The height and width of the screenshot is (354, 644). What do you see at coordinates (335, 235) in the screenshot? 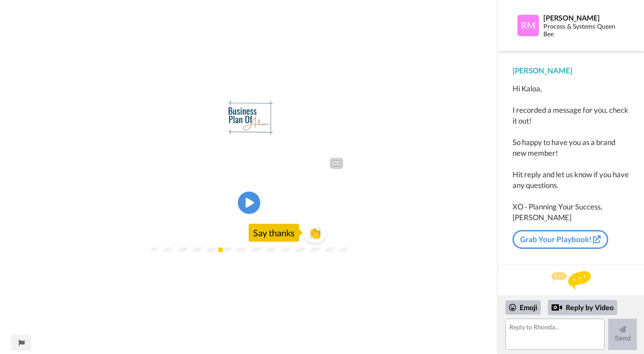
I see `img: Full screen` at bounding box center [335, 235].